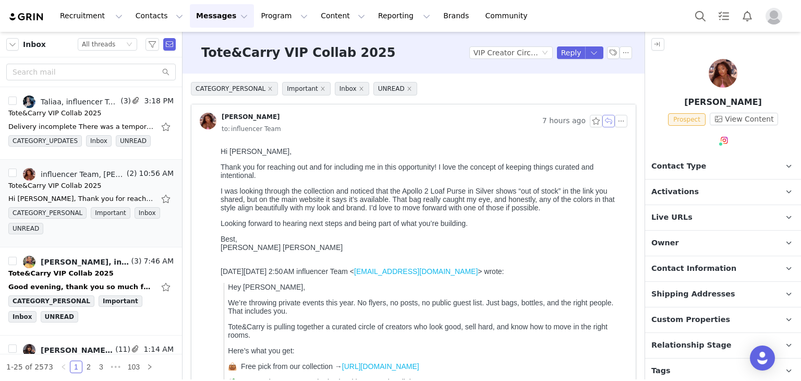  Describe the element at coordinates (64, 367) in the screenshot. I see `li: Previous Page` at that location.